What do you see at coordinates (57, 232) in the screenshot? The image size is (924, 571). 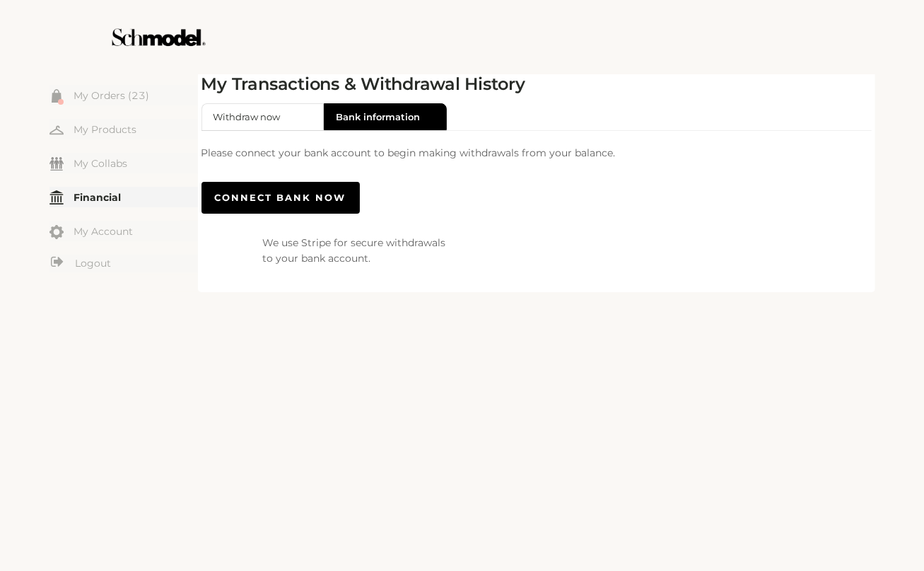 I see `img: my-account.svg` at bounding box center [57, 232].